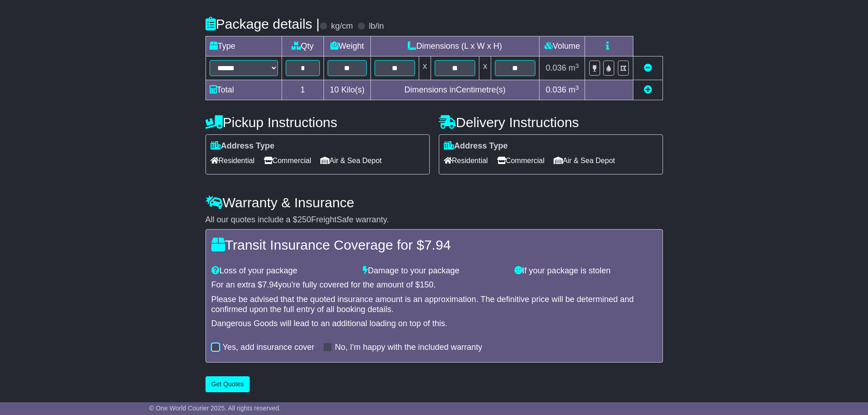  Describe the element at coordinates (334, 90) in the screenshot. I see `span: 10` at that location.